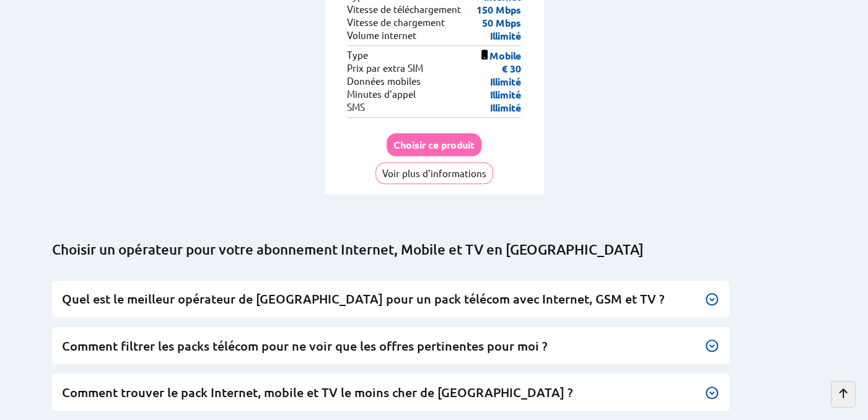 The image size is (868, 420). Describe the element at coordinates (434, 145) in the screenshot. I see `a: Choisir ce produit` at that location.